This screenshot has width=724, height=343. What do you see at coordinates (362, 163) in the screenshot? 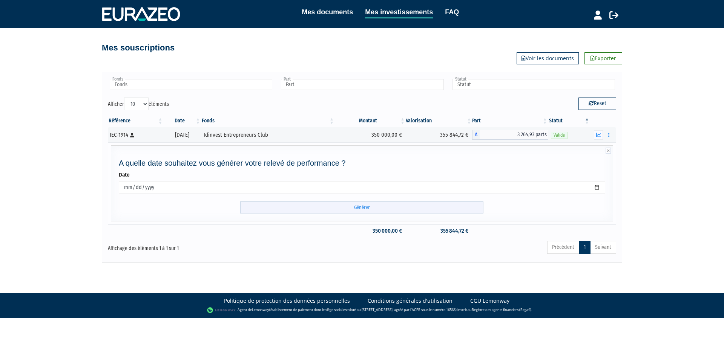
I see `h4: A quelle date souhaitez vous générer votre relevé de performance ?` at bounding box center [362, 163].